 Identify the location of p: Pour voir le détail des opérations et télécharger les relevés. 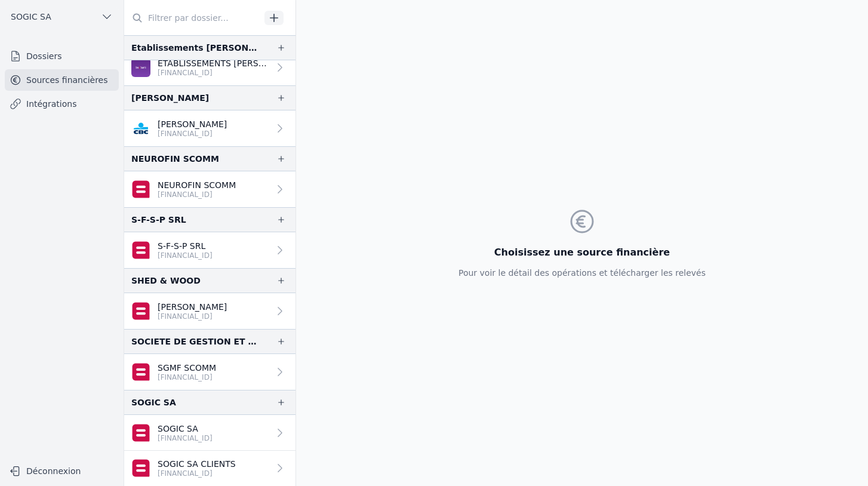
(582, 272).